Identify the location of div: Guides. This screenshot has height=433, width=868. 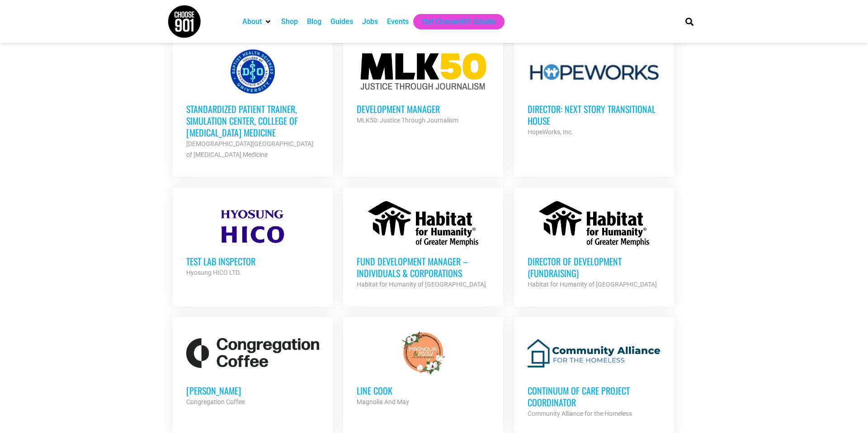
(342, 21).